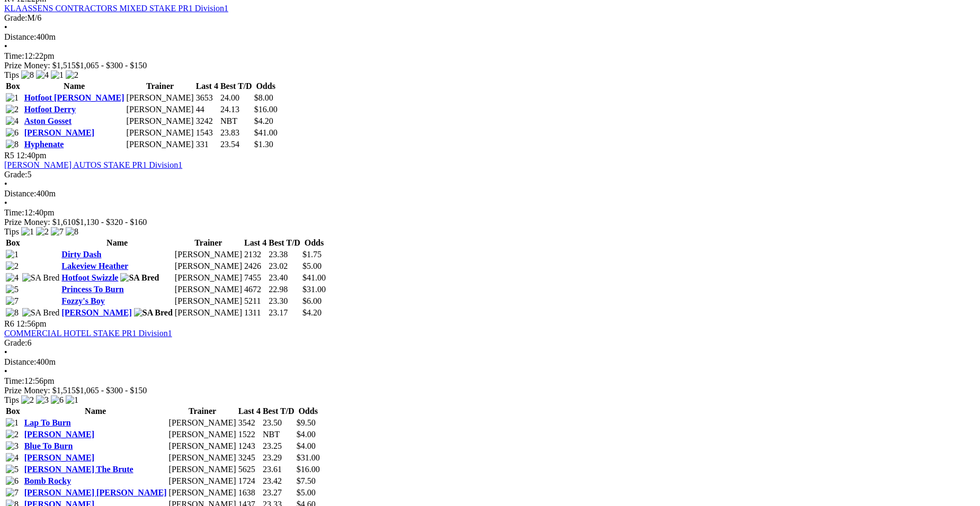 The height and width of the screenshot is (506, 980). Describe the element at coordinates (111, 222) in the screenshot. I see `span: $1,130 - $320 - $160` at that location.